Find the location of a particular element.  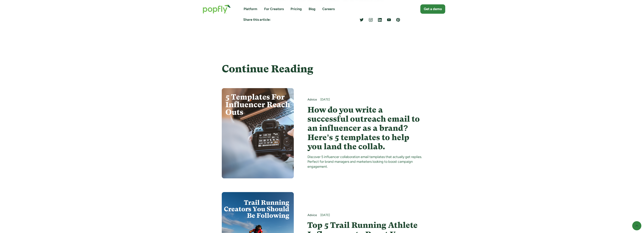

h4: Continue Reading is located at coordinates (322, 69).